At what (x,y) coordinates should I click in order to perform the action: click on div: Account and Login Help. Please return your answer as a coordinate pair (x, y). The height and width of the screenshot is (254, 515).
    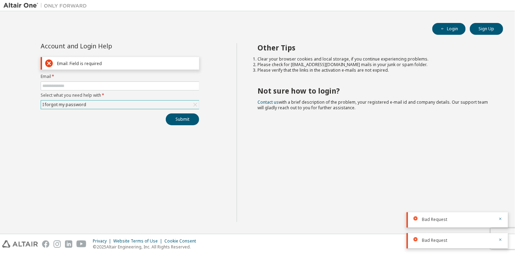
    Looking at the image, I should click on (104, 46).